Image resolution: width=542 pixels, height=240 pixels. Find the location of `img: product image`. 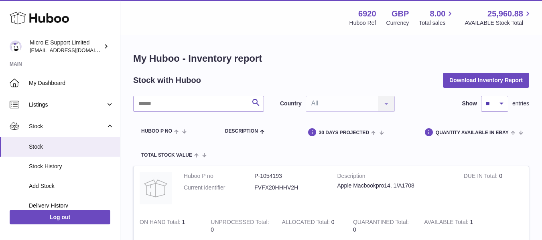

img: product image is located at coordinates (156, 189).